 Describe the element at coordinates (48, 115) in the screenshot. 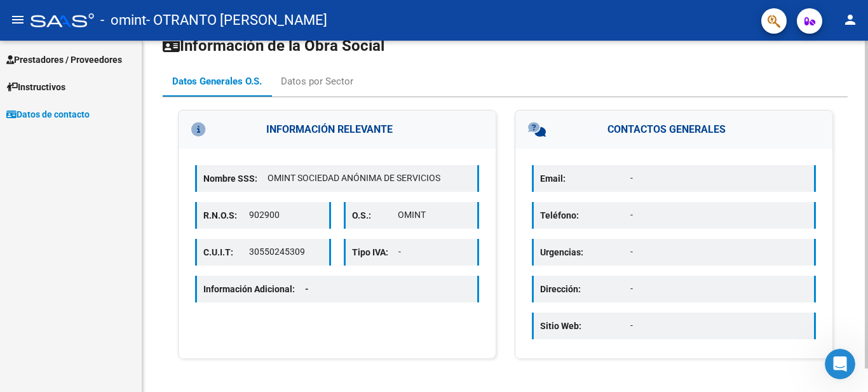

I see `span: Datos de contacto` at that location.